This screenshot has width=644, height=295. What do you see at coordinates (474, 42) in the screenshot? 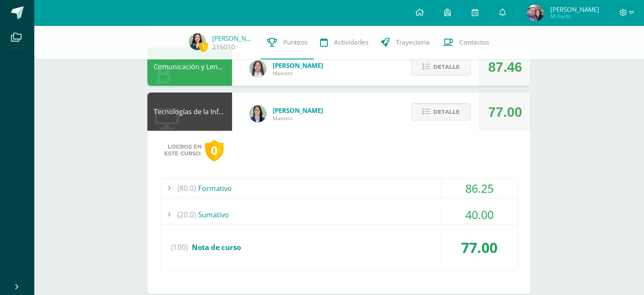
I see `span: Contactos` at bounding box center [474, 42].